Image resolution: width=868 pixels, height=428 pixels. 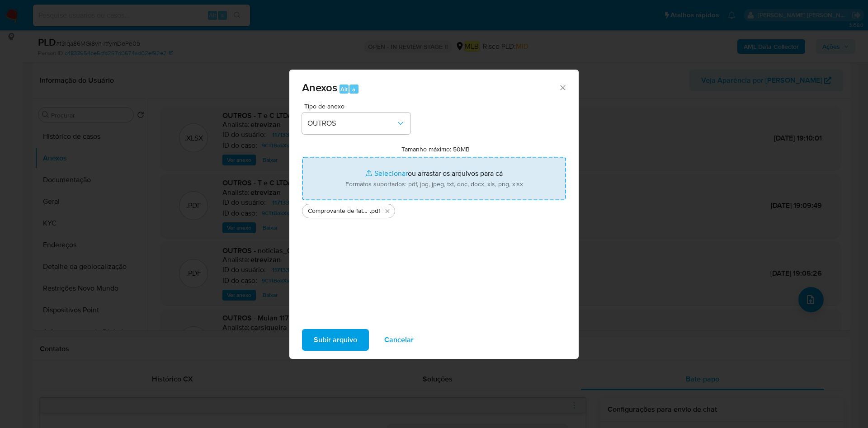 I want to click on button: Subir arquivo, so click(x=336, y=340).